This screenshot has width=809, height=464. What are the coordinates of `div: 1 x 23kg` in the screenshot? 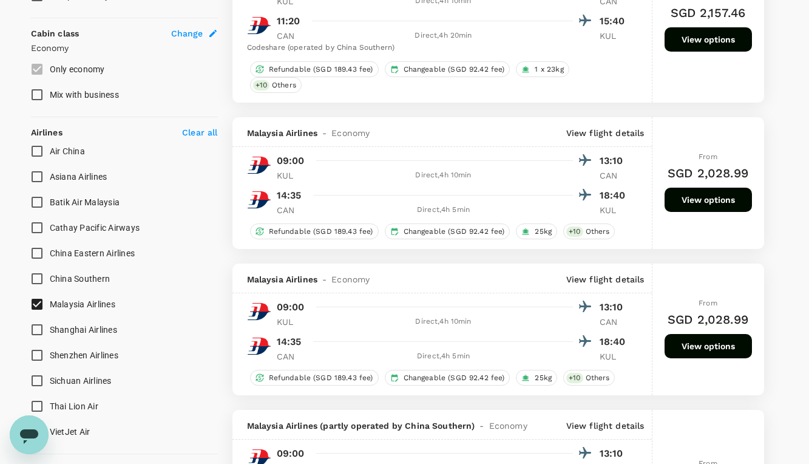 It's located at (542, 69).